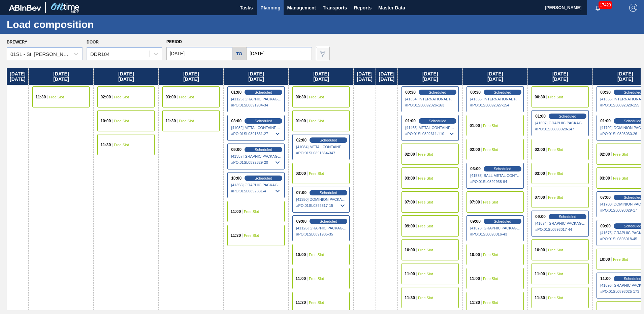  What do you see at coordinates (321, 153) in the screenshot?
I see `span: # PO : 01SL0891864-347` at bounding box center [321, 153].